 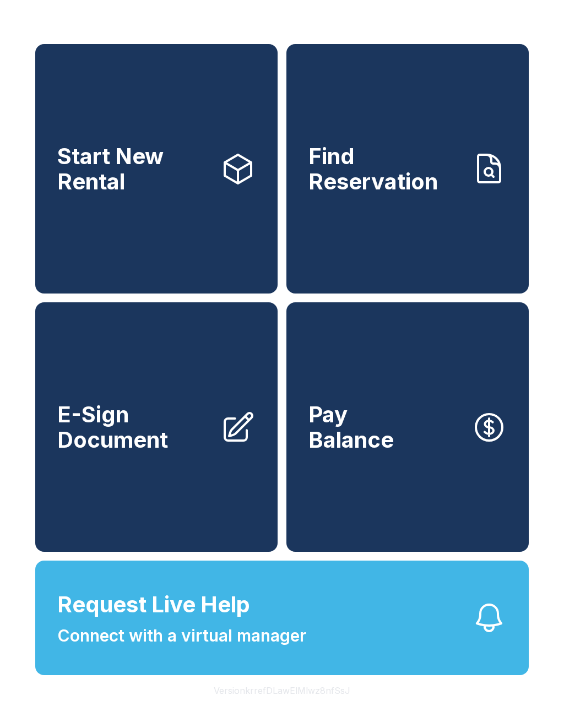 I want to click on span: Find Reservation, so click(x=385, y=169).